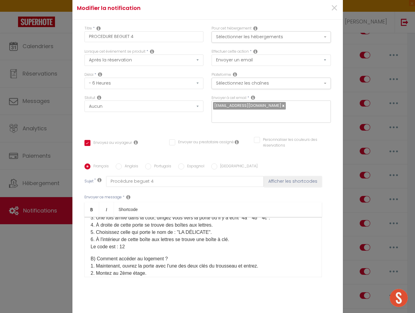 The width and height of the screenshot is (415, 313). I want to click on label: Effectuer cette action, so click(230, 51).